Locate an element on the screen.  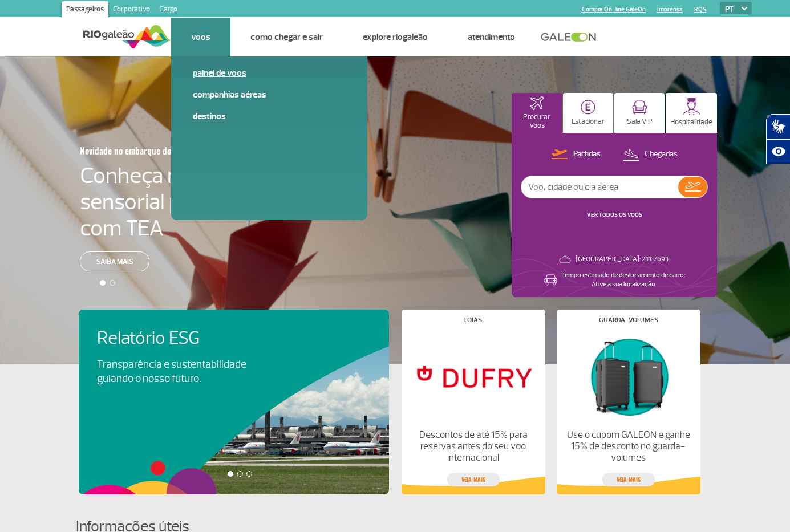
p: Estacionar is located at coordinates (588, 122).